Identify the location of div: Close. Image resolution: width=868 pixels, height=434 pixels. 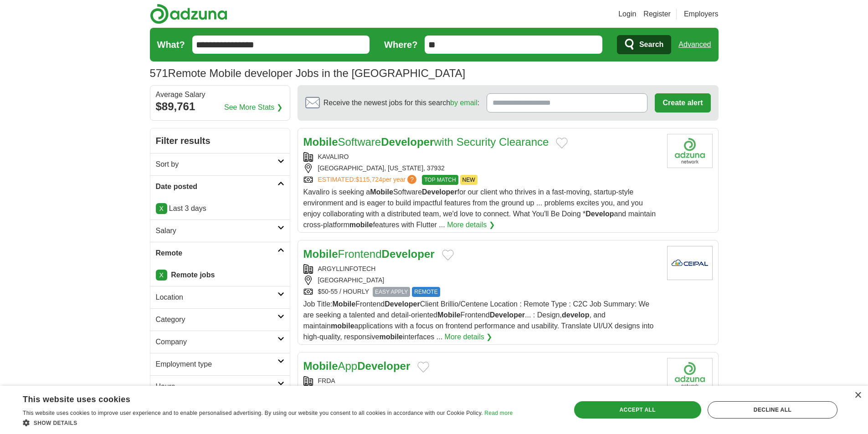
(857, 395).